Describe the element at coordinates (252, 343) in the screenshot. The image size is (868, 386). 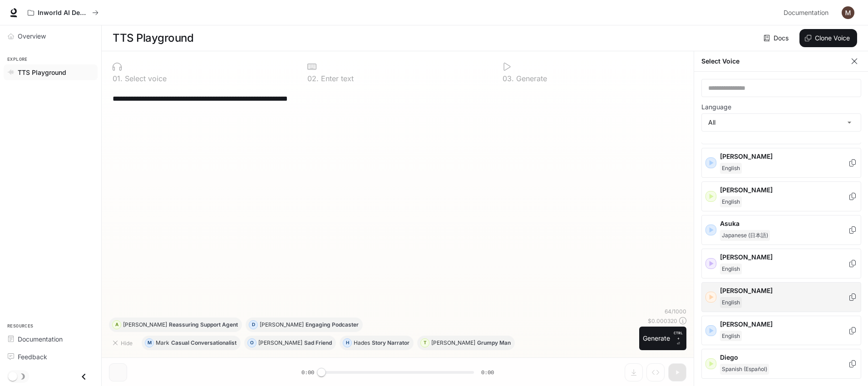
I see `div: O` at that location.